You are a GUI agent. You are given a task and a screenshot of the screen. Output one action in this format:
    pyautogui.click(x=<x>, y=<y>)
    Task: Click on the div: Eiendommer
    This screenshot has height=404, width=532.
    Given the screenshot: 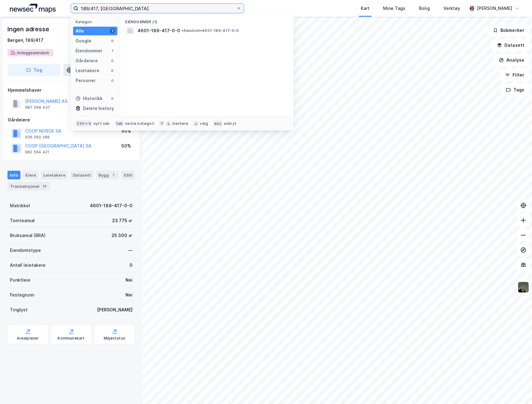 What is the action you would take?
    pyautogui.click(x=89, y=51)
    